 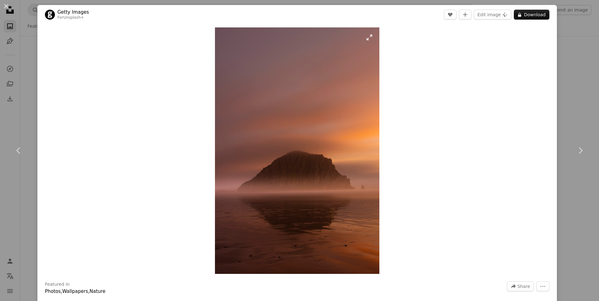 What do you see at coordinates (532, 15) in the screenshot?
I see `button: Download` at bounding box center [532, 15].